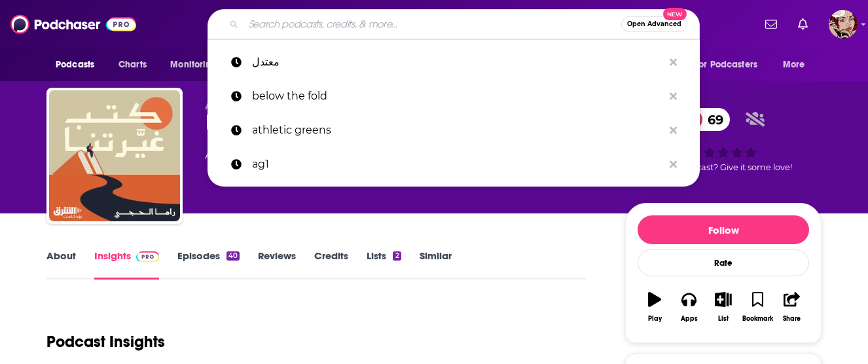 The image size is (868, 364). Describe the element at coordinates (654, 319) in the screenshot. I see `div: Play` at that location.